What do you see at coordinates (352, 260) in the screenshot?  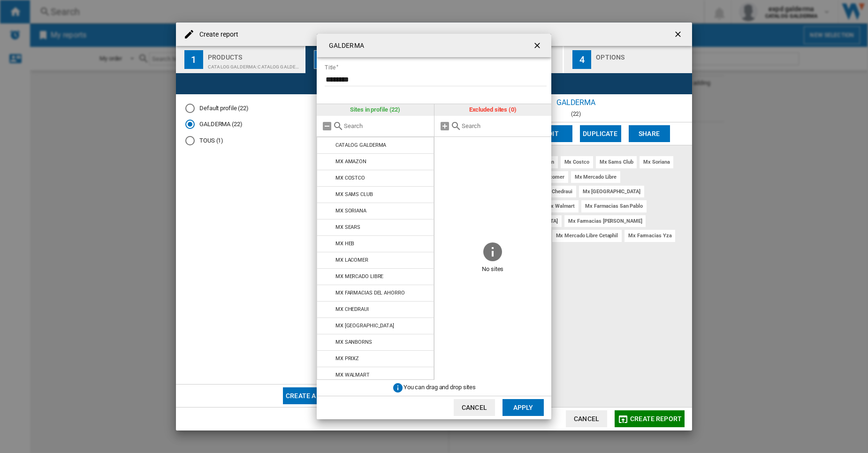 I see `div: MX LACOMER` at bounding box center [352, 260].